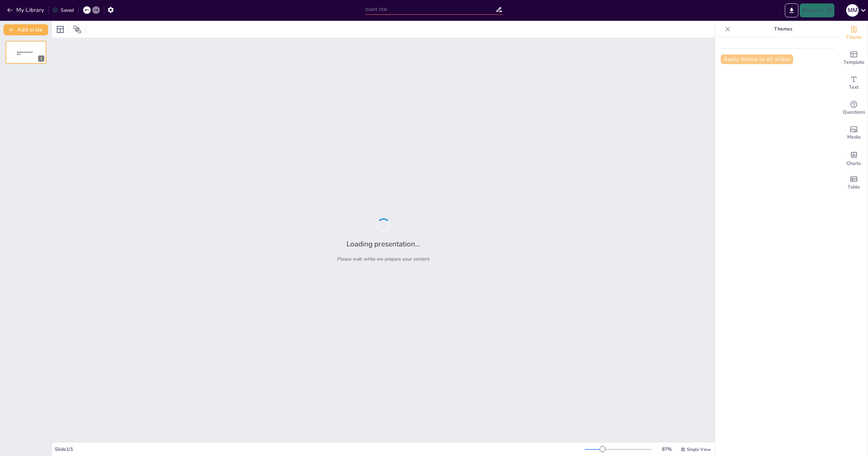  I want to click on div: Layout, so click(60, 29).